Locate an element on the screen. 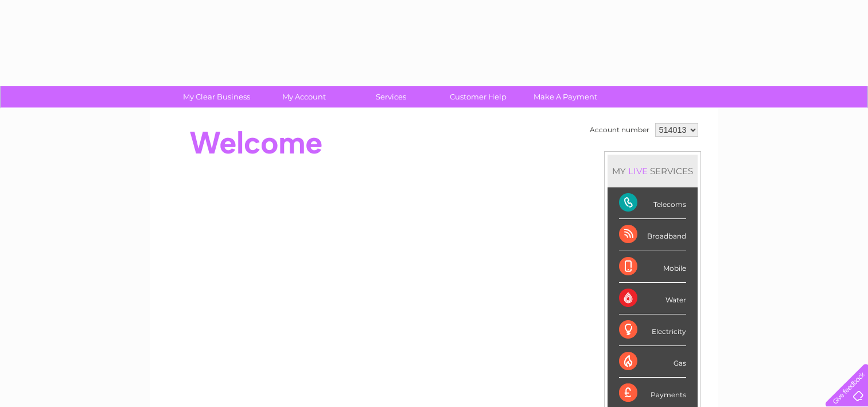 This screenshot has width=868, height=407. div: Gas is located at coordinates (652, 362).